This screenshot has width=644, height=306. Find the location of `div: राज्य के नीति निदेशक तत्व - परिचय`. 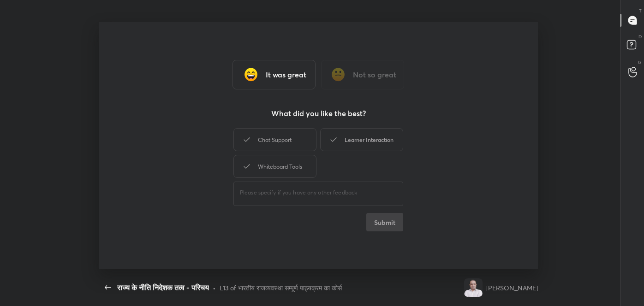

div: राज्य के नीति निदेशक तत्व - परिचय is located at coordinates (163, 287).